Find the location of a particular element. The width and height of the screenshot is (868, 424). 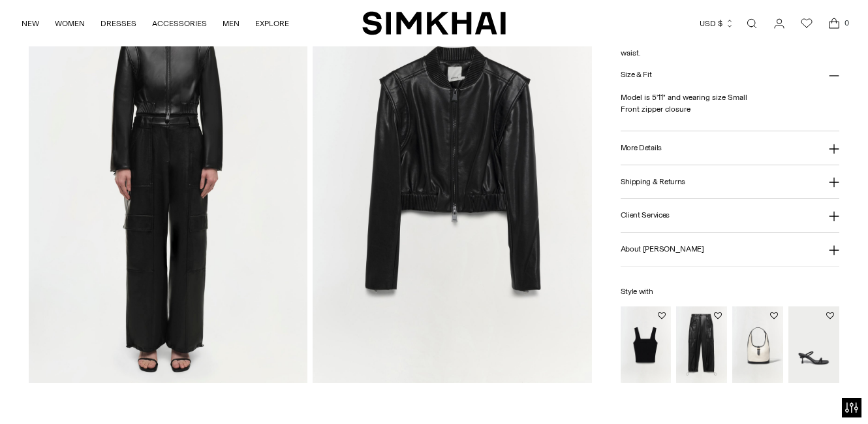

h6: Style with is located at coordinates (730, 292).